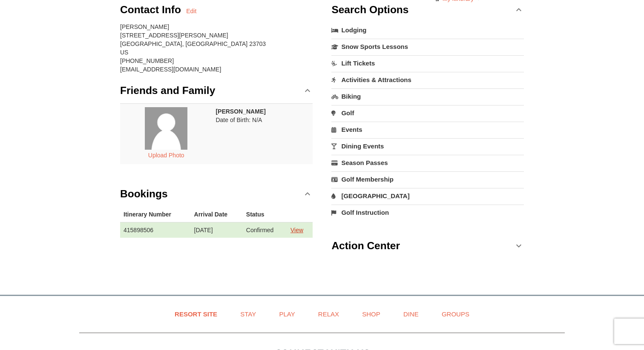 The width and height of the screenshot is (644, 350). I want to click on td: 415898506, so click(155, 230).